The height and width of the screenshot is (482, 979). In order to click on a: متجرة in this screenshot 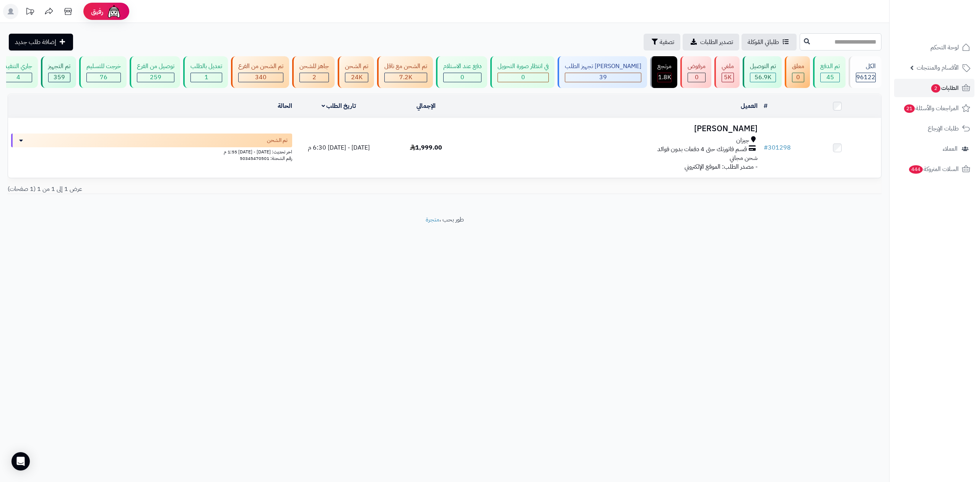, I will do `click(433, 220)`.